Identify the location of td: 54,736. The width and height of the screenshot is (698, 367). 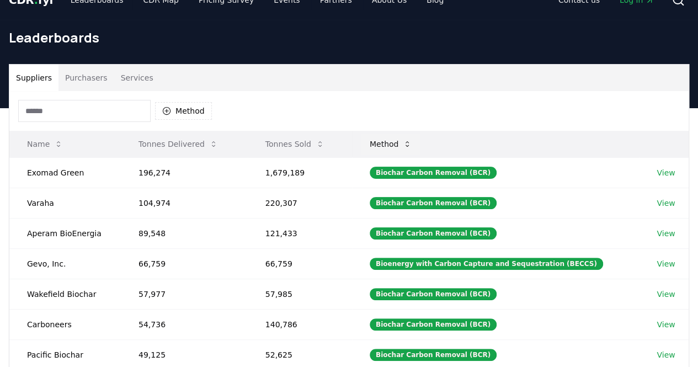
(184, 324).